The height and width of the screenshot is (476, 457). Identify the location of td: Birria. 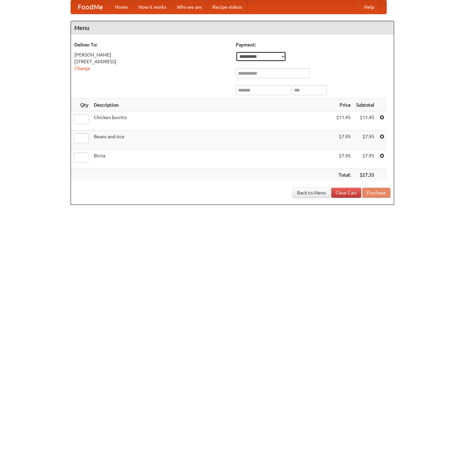
(212, 159).